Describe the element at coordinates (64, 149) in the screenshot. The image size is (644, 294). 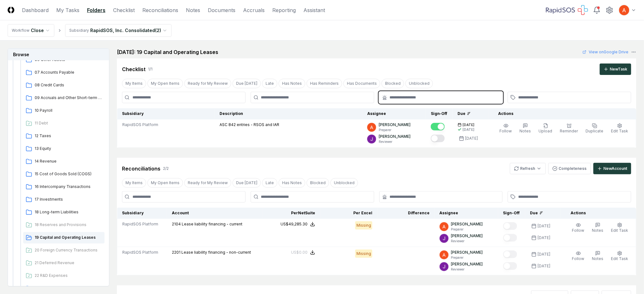
I see `a: 13 Equity` at that location.